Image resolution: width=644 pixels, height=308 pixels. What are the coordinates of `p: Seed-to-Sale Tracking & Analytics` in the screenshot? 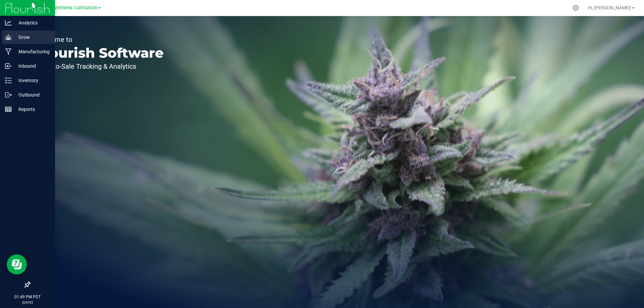 It's located at (100, 66).